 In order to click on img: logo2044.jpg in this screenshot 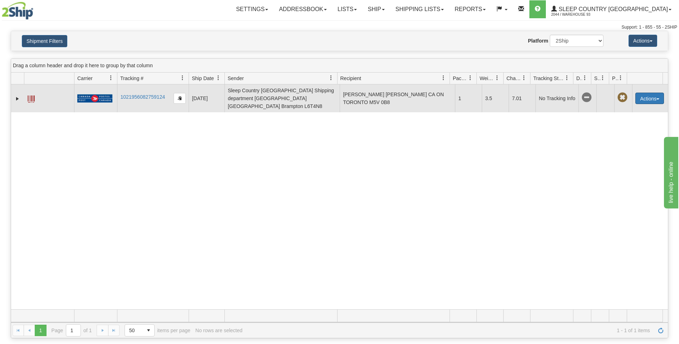, I will do `click(18, 11)`.